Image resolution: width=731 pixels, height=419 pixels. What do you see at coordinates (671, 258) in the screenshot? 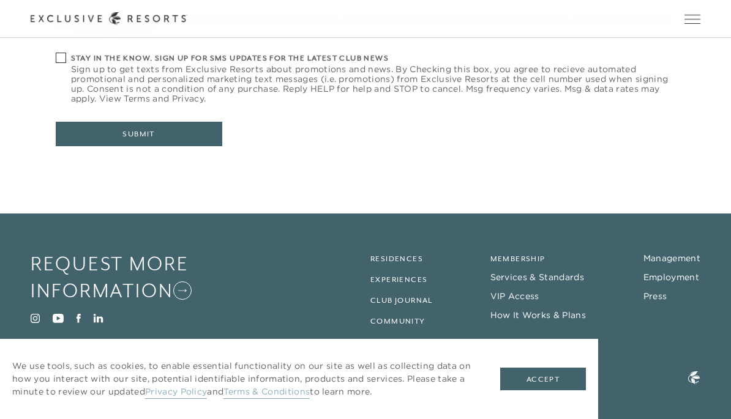
I see `a: Management` at bounding box center [671, 258].